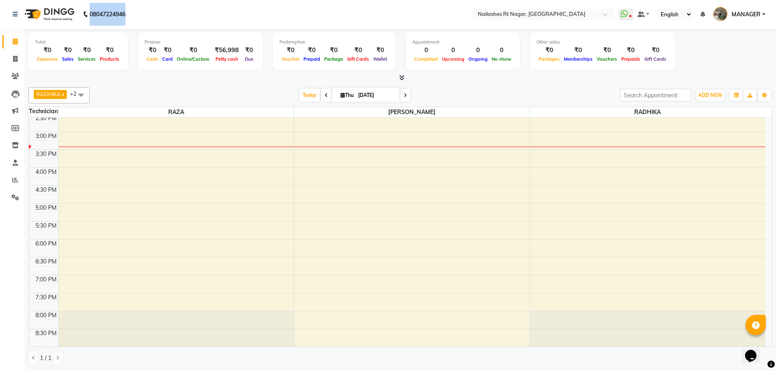 This screenshot has width=776, height=371. Describe the element at coordinates (110, 59) in the screenshot. I see `span: Products` at that location.